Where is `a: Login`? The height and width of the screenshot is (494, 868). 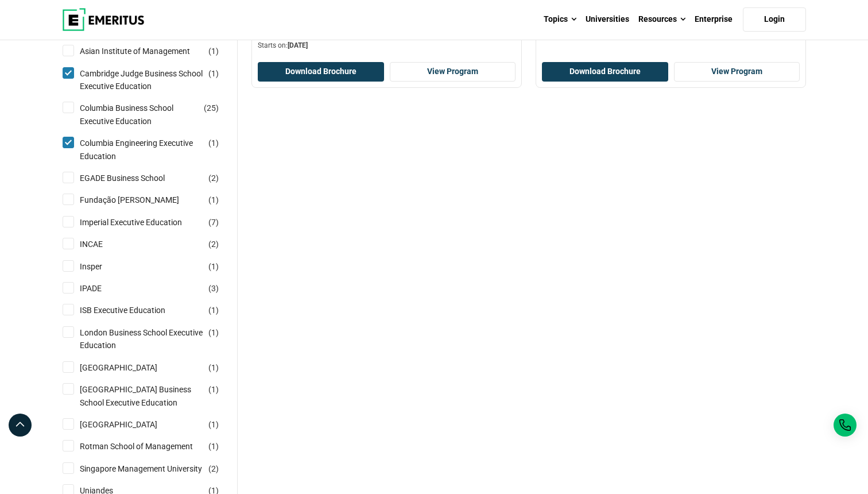 a: Login is located at coordinates (775, 19).